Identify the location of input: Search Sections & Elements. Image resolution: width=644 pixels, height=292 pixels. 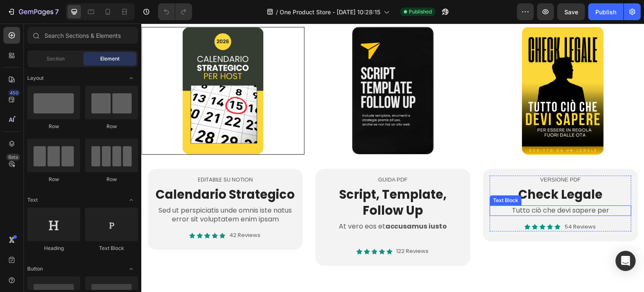
(83, 35).